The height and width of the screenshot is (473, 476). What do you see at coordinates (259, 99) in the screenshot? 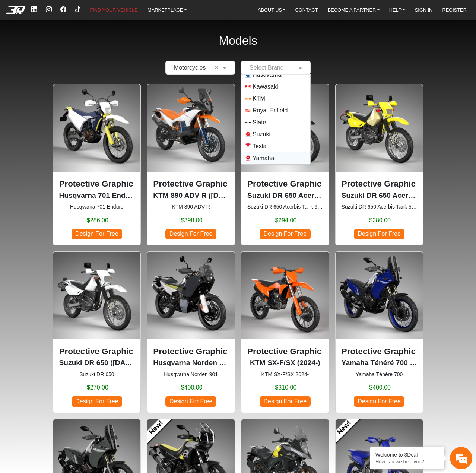
I see `span: KTM` at bounding box center [259, 99].